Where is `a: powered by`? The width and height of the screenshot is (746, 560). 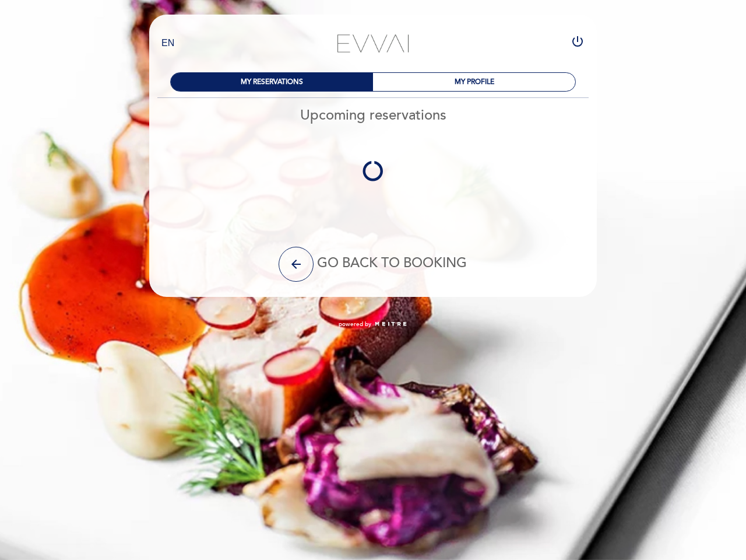 a: powered by is located at coordinates (373, 324).